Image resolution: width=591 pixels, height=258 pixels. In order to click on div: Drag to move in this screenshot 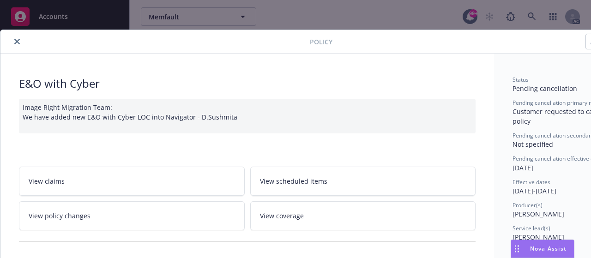, I will do `click(517, 249)`.